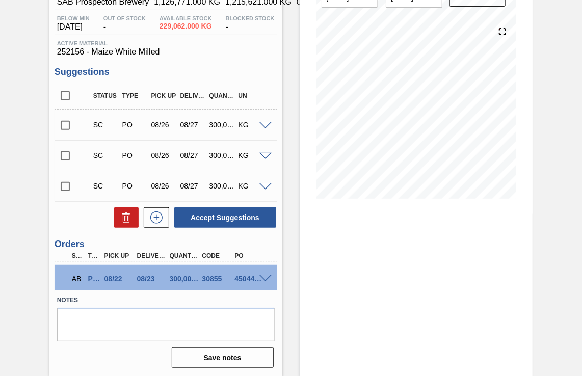 This screenshot has width=582, height=376. What do you see at coordinates (250, 18) in the screenshot?
I see `span: Blocked Stock` at bounding box center [250, 18].